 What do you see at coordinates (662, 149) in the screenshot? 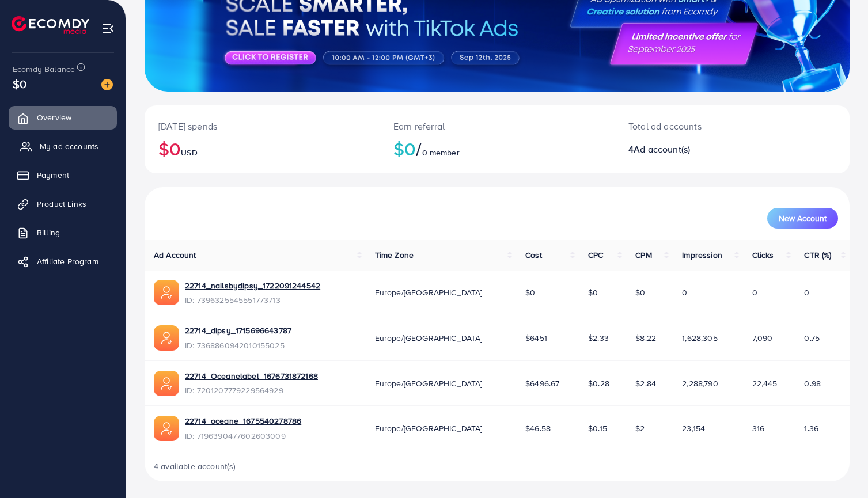
I see `span: Ad account(s)` at bounding box center [662, 149].